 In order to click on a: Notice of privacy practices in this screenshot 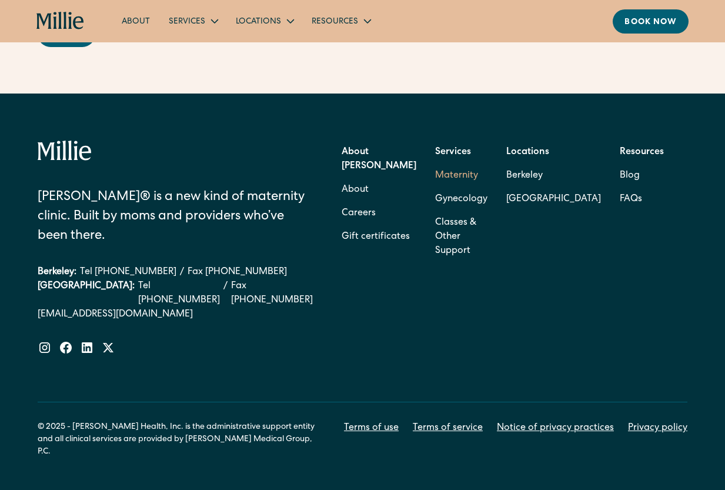, I will do `click(555, 428)`.